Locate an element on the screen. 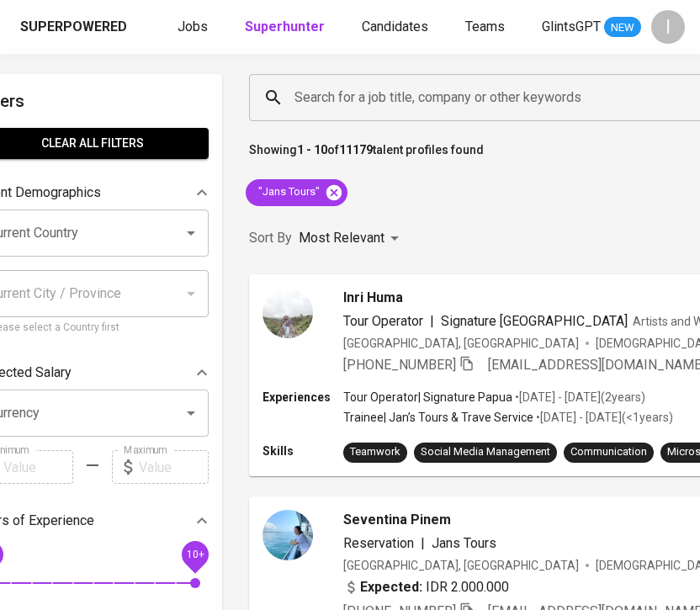 The image size is (700, 610). div: Teamwork is located at coordinates (375, 452).